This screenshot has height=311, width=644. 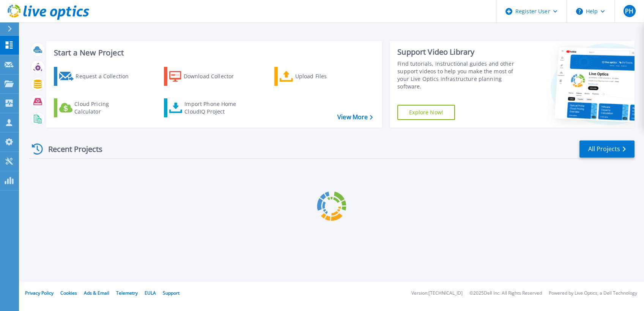 I want to click on div: Recent Projects, so click(x=71, y=149).